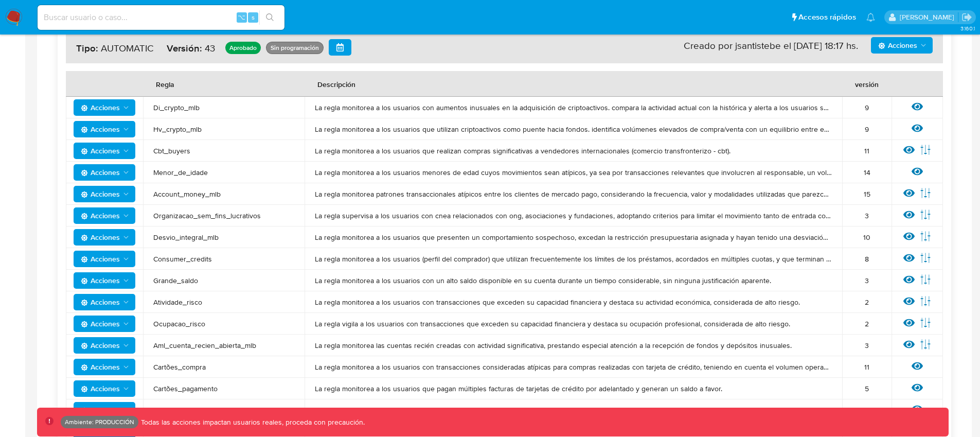  I want to click on a: Salir, so click(967, 17).